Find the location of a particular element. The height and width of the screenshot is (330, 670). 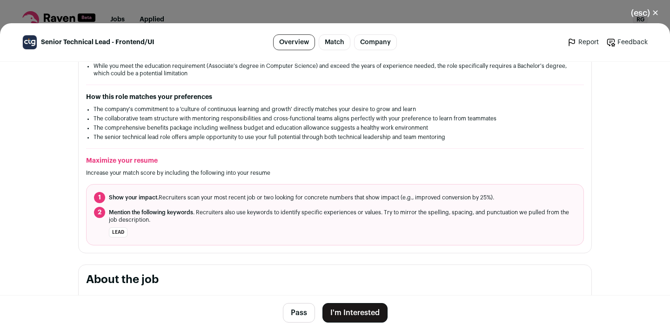

a: Overview is located at coordinates (294, 42).